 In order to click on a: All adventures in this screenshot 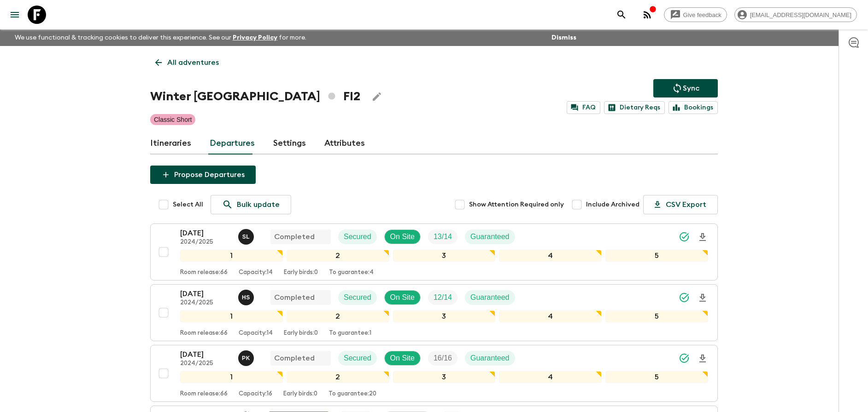, I will do `click(187, 63)`.